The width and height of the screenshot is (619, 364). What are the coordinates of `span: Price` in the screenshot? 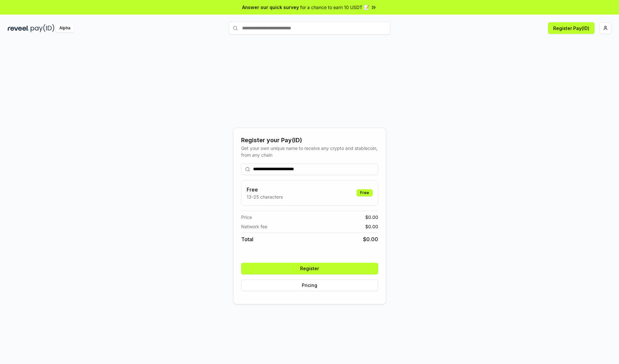 It's located at (246, 217).